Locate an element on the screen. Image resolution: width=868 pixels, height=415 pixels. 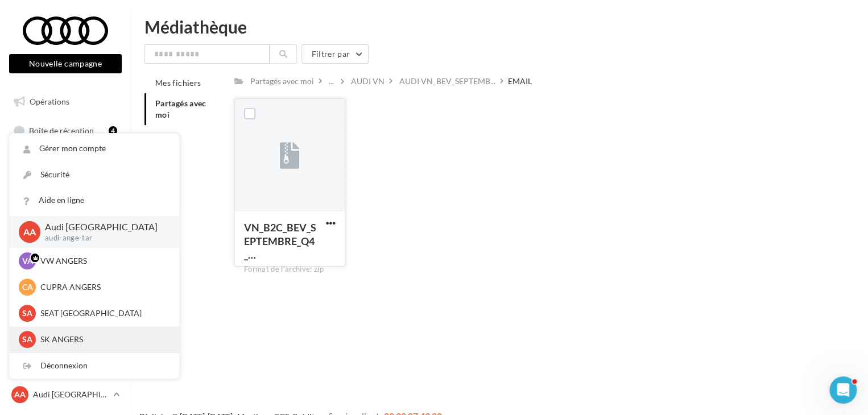
span: CA is located at coordinates (27, 287).